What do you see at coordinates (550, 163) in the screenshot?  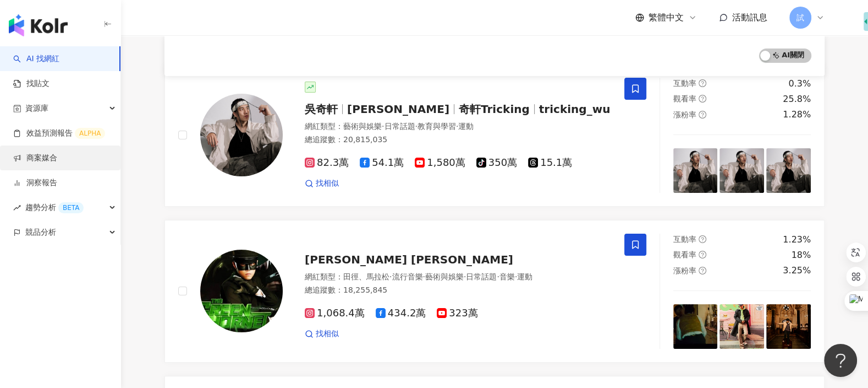 I see `span: 15.1萬` at bounding box center [550, 163].